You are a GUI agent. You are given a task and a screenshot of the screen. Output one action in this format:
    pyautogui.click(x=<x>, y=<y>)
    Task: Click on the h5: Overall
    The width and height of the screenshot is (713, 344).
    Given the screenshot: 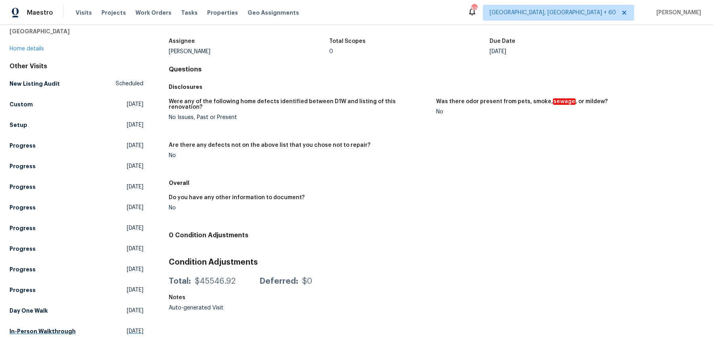 What is the action you would take?
    pyautogui.click(x=436, y=183)
    